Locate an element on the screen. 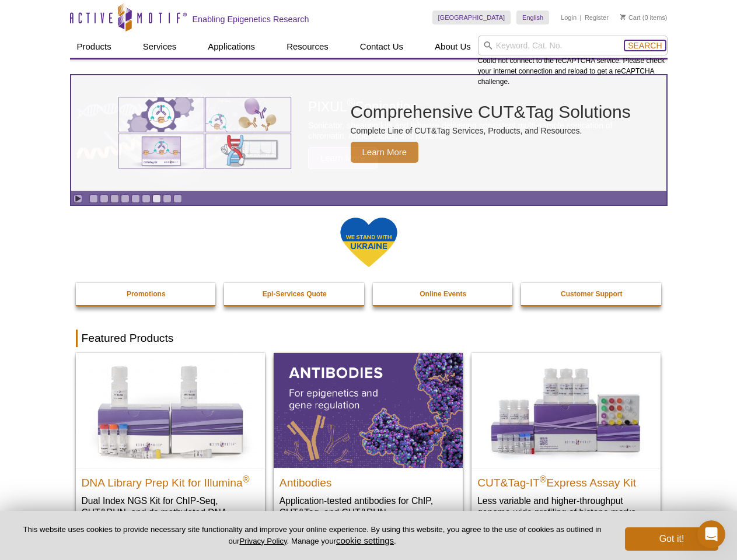  strong: Epi-Services Quote is located at coordinates (294, 293).